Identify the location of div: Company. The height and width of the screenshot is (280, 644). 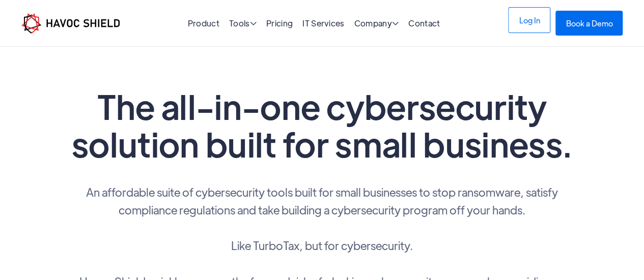
(377, 24).